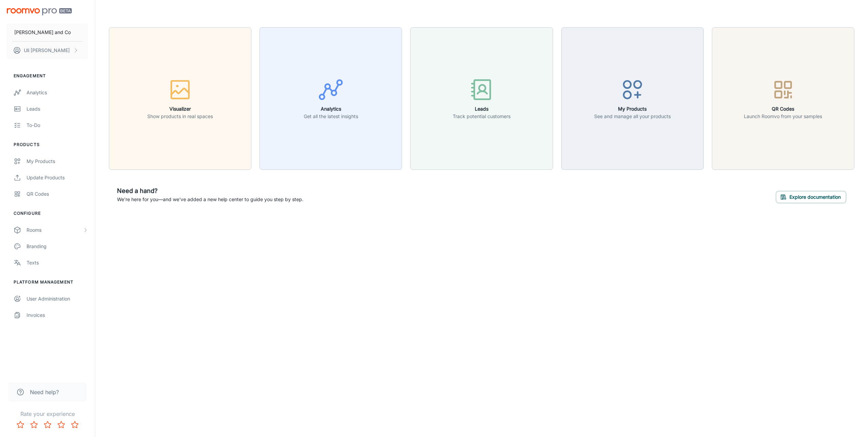 This screenshot has width=868, height=437. What do you see at coordinates (481, 99) in the screenshot?
I see `button: LeadsTrack potential customers` at bounding box center [481, 99].